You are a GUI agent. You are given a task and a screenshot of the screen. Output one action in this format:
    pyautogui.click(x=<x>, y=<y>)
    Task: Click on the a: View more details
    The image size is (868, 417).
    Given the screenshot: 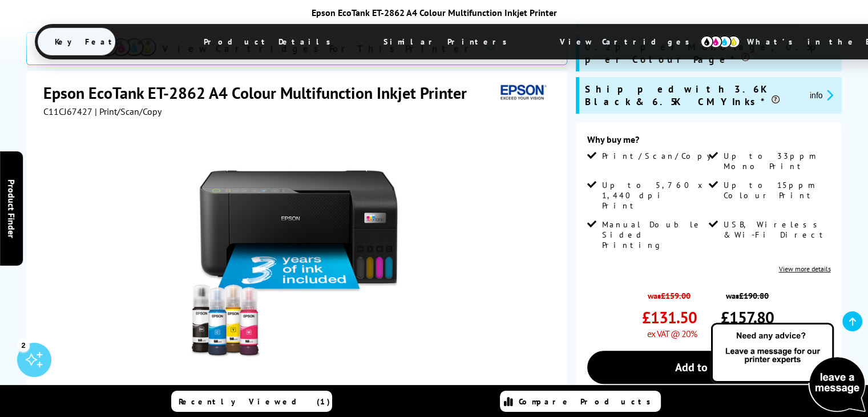 What is the action you would take?
    pyautogui.click(x=804, y=269)
    